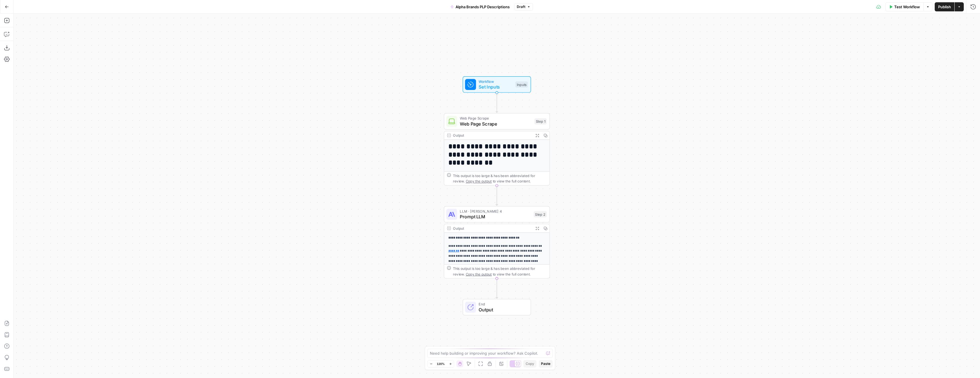 The height and width of the screenshot is (378, 980). I want to click on span: Set Inputs, so click(496, 87).